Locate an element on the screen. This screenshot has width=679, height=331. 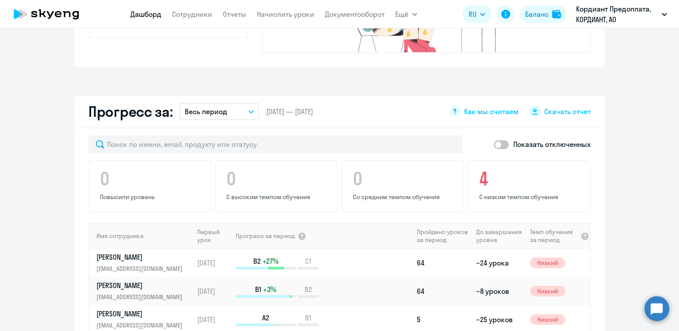
span: Темп обучения за период is located at coordinates (554, 236).